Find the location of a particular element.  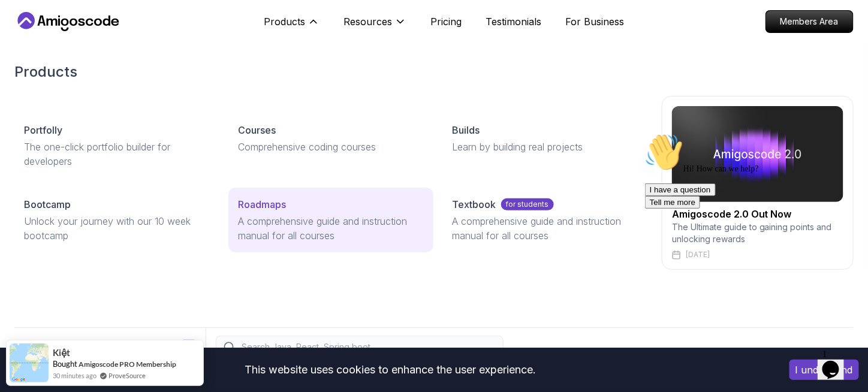

a: BuildsLearn by building real projects is located at coordinates (545, 138).